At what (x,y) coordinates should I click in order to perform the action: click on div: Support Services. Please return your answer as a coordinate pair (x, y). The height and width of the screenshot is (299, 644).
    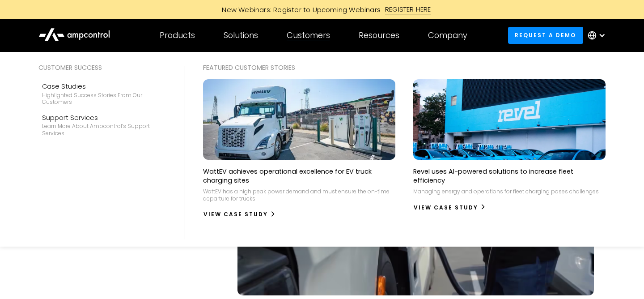
    Looking at the image, I should click on (102, 118).